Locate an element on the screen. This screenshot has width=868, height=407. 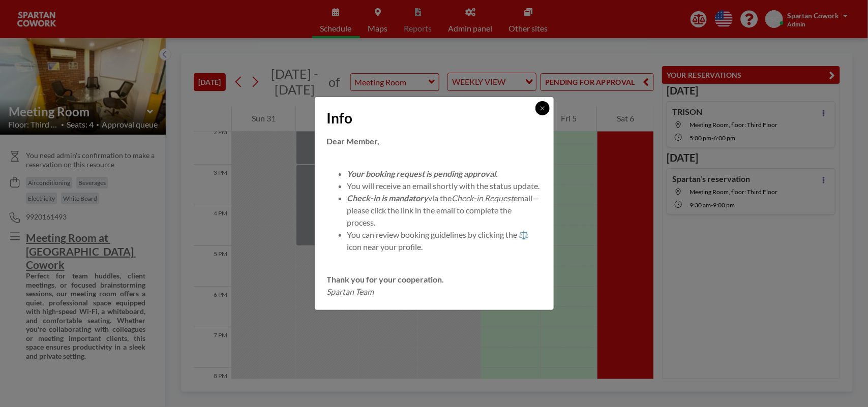
li: You will receive an email shortly with the status update. is located at coordinates (444, 186).